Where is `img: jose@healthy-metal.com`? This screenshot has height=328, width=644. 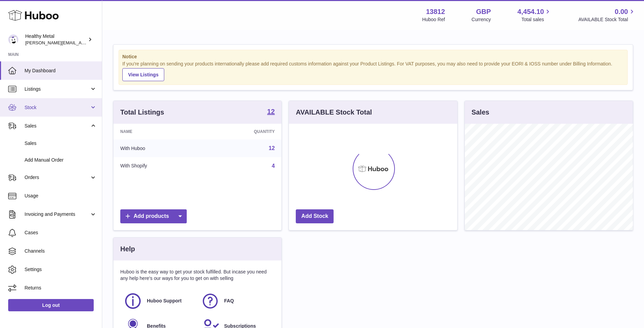
img: jose@healthy-metal.com is located at coordinates (13, 39).